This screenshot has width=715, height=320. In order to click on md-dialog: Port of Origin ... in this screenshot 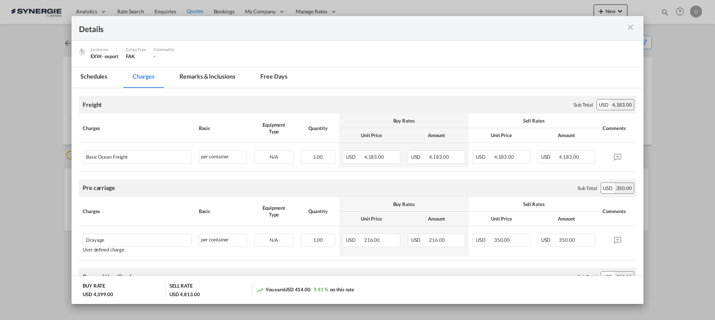, I will do `click(357, 160)`.